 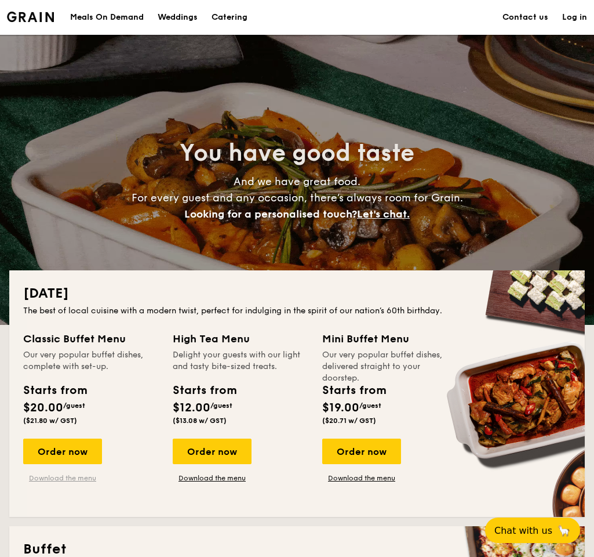 What do you see at coordinates (523, 530) in the screenshot?
I see `span: Chat with us` at bounding box center [523, 530].